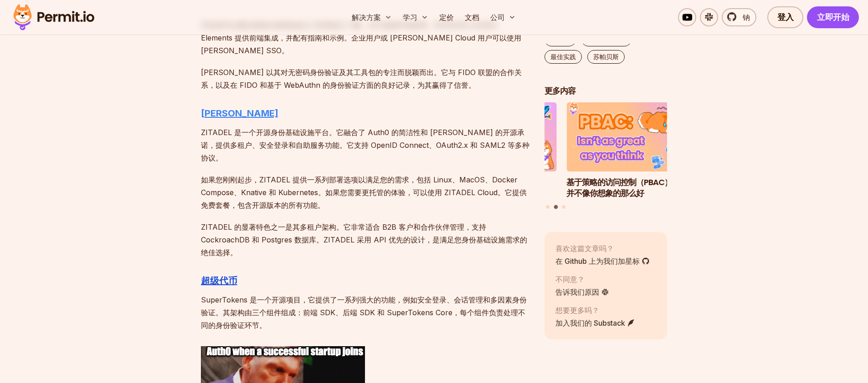 This screenshot has height=383, width=868. I want to click on font: ZITADEL 的显著特色之一是其多租户架构。它非常适合 B2B 客户和合作伙伴管理，支持 CockroachDB 和 Postgres 数据库。ZITADEL 采用 API 优先的设计，是满足..., so click(364, 240).